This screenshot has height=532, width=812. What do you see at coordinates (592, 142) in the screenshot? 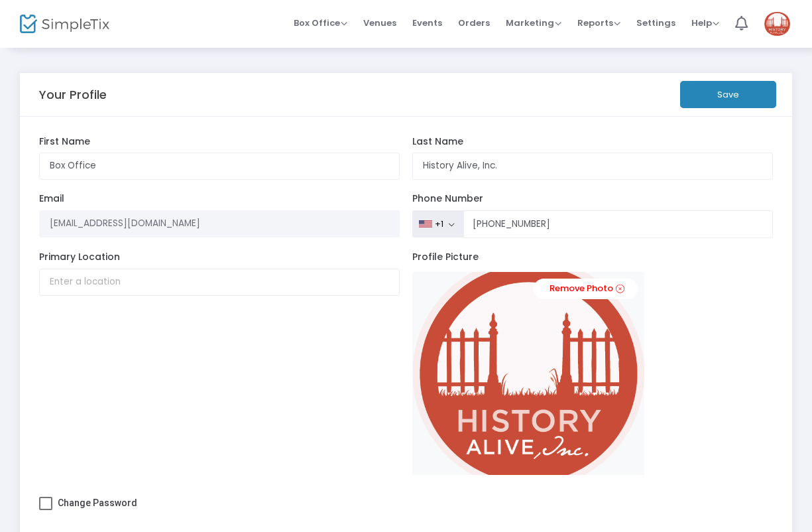
I see `label: Last Name` at bounding box center [592, 142].